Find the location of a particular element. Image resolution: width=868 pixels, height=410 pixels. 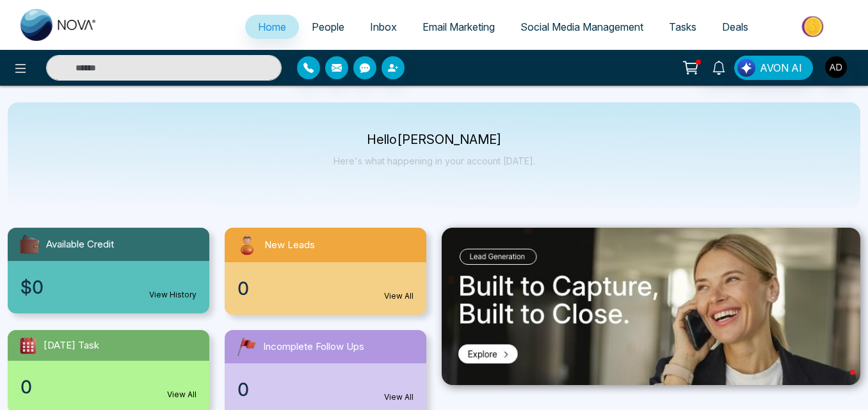

span: Email Marketing is located at coordinates (458, 27).